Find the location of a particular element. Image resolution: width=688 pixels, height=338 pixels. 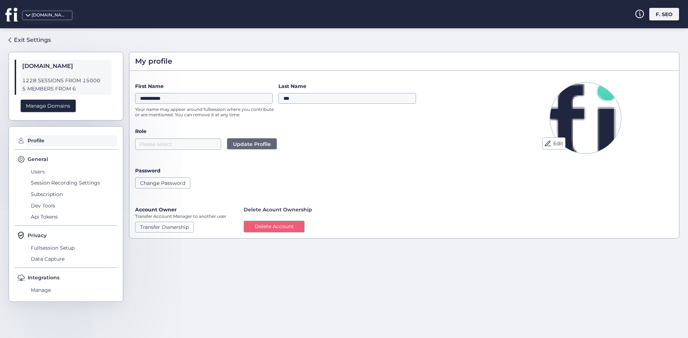

span: 5 MEMBERS FROM 6 is located at coordinates (66, 89).